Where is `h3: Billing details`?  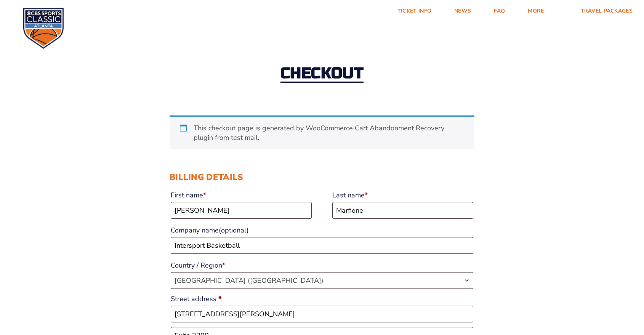 h3: Billing details is located at coordinates (322, 177).